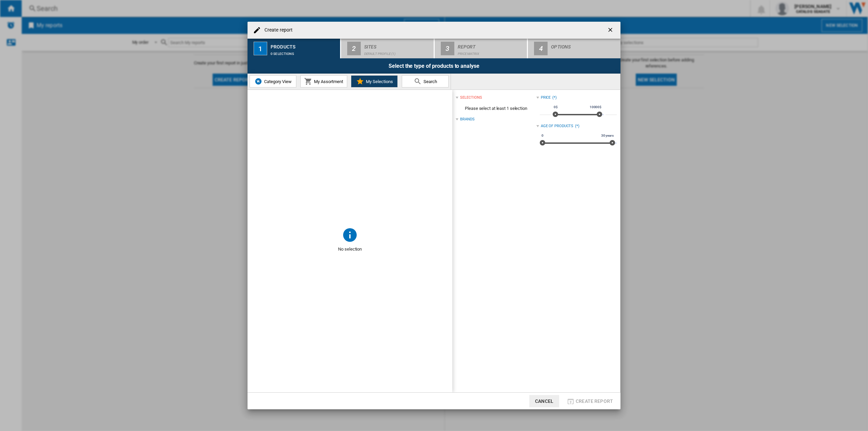  I want to click on button: 4 Options, so click(574, 49).